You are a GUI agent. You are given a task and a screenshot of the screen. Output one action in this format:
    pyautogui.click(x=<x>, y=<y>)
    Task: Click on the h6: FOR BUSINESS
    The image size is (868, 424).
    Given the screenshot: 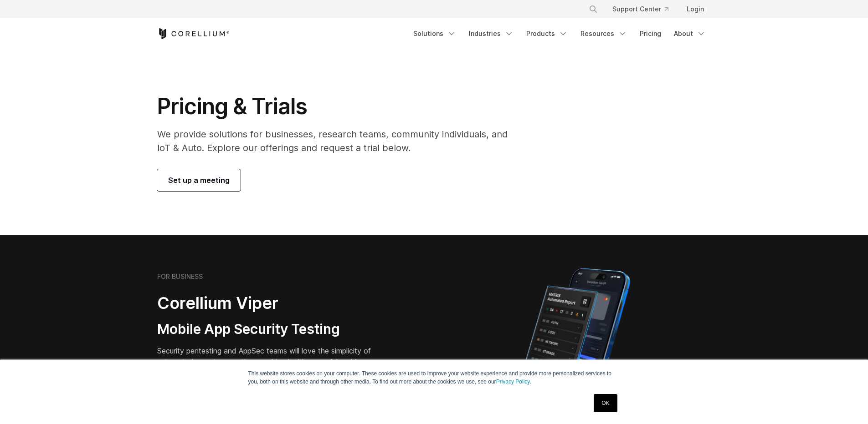 What is the action you would take?
    pyautogui.click(x=180, y=277)
    